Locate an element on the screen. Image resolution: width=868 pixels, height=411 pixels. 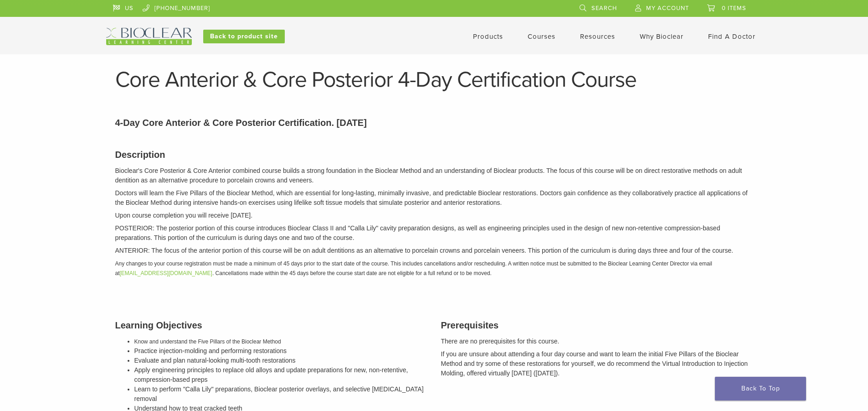
a: Courses is located at coordinates (541, 37).